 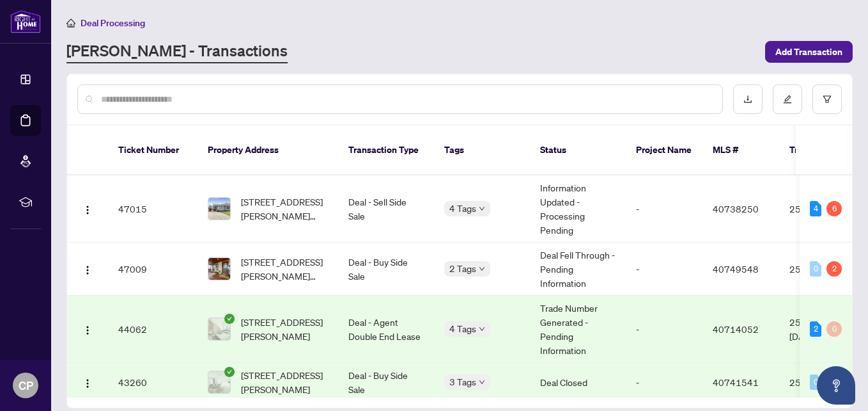 I want to click on td: 43260, so click(x=153, y=382).